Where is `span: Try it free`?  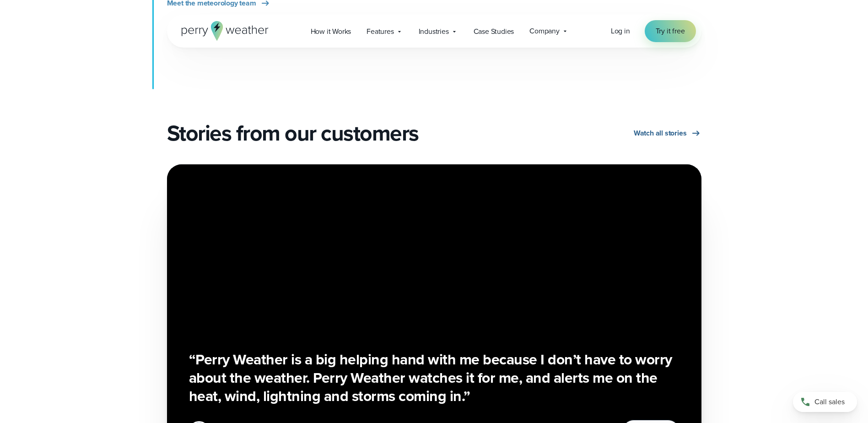 span: Try it free is located at coordinates (670, 31).